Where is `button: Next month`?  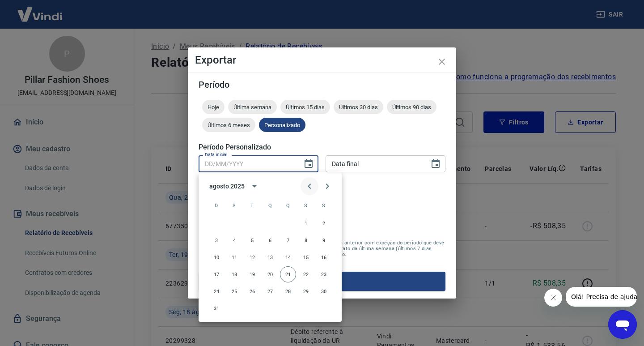
button: Next month is located at coordinates (327, 186).